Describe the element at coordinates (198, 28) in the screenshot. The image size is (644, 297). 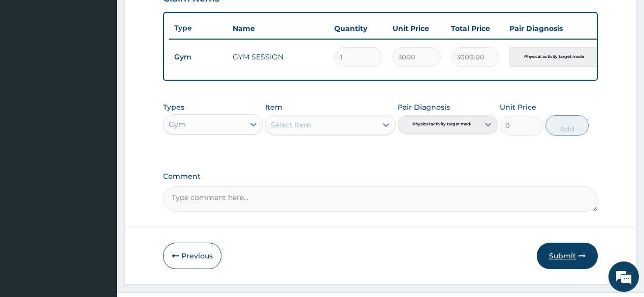
I see `th: Type` at that location.